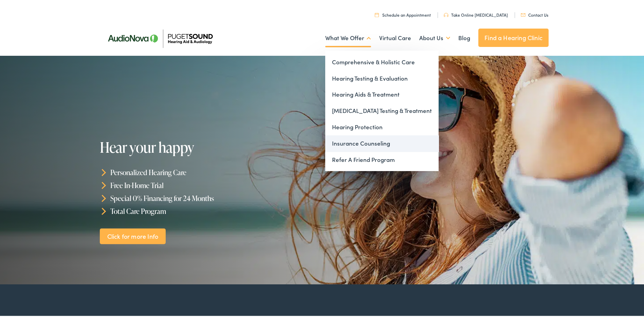  I want to click on a: Schedule an Appointment, so click(403, 13).